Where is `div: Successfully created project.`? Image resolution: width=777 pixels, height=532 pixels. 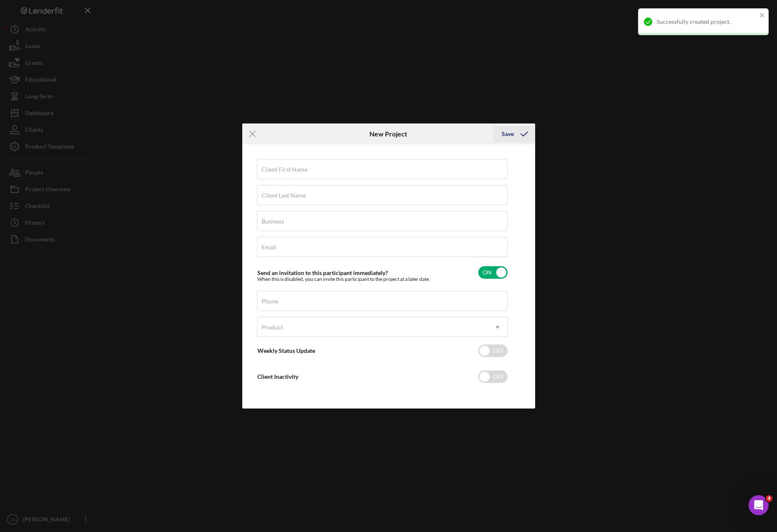 div: Successfully created project. is located at coordinates (707, 22).